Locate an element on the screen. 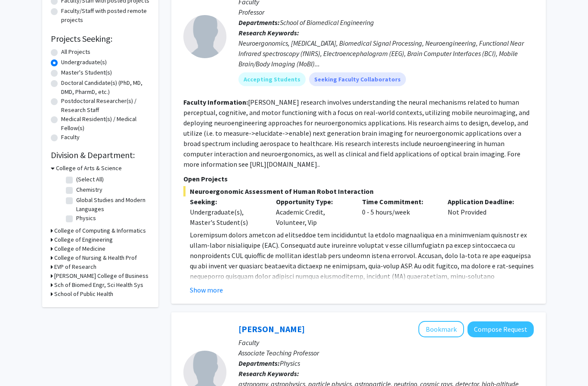 This screenshot has width=588, height=386. p: Seeking: is located at coordinates (227, 202).